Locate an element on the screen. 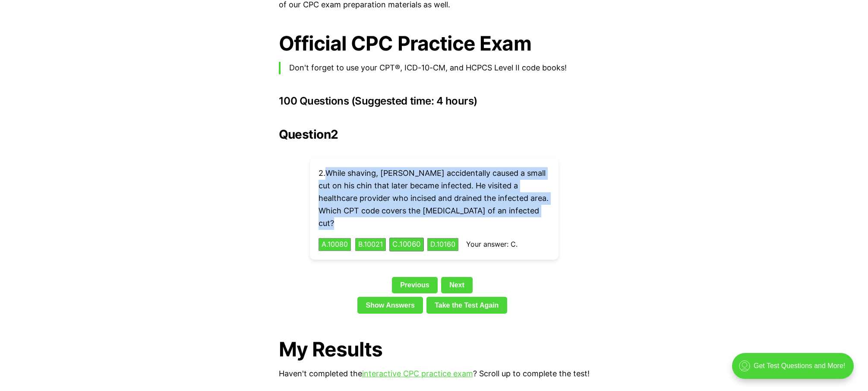 Image resolution: width=868 pixels, height=391 pixels. button: C.10060 is located at coordinates (406, 244).